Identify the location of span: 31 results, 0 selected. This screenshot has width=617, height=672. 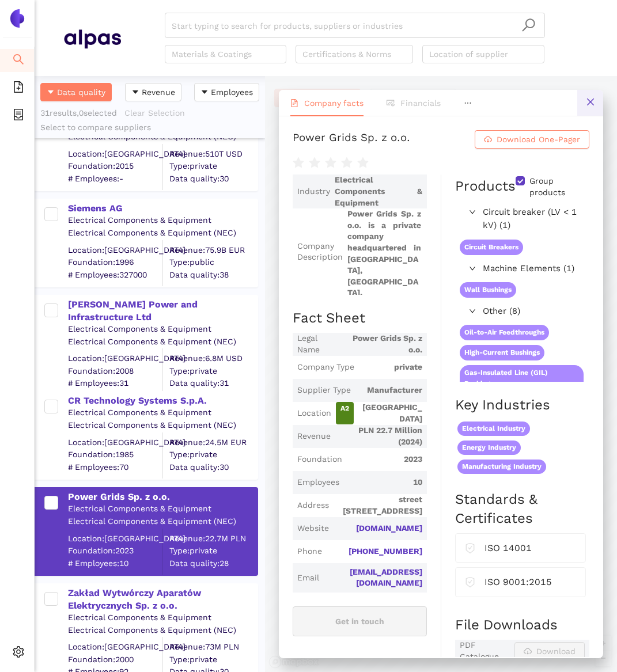
(78, 113).